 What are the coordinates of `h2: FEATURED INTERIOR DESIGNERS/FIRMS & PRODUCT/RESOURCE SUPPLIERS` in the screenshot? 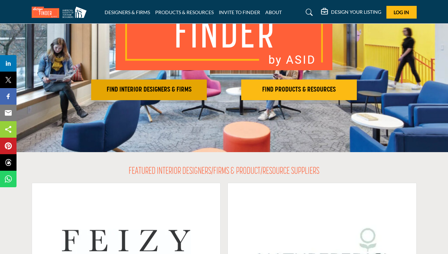 It's located at (224, 172).